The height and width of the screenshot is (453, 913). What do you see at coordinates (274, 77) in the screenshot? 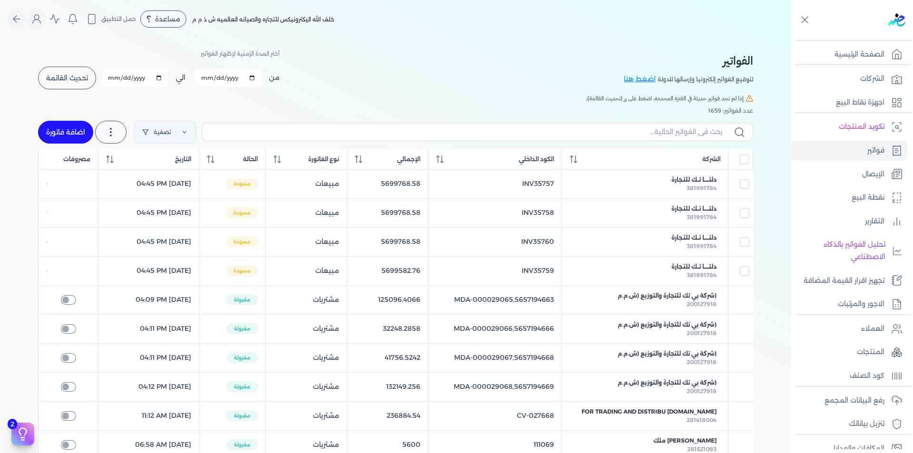
I see `label: من` at bounding box center [274, 77].